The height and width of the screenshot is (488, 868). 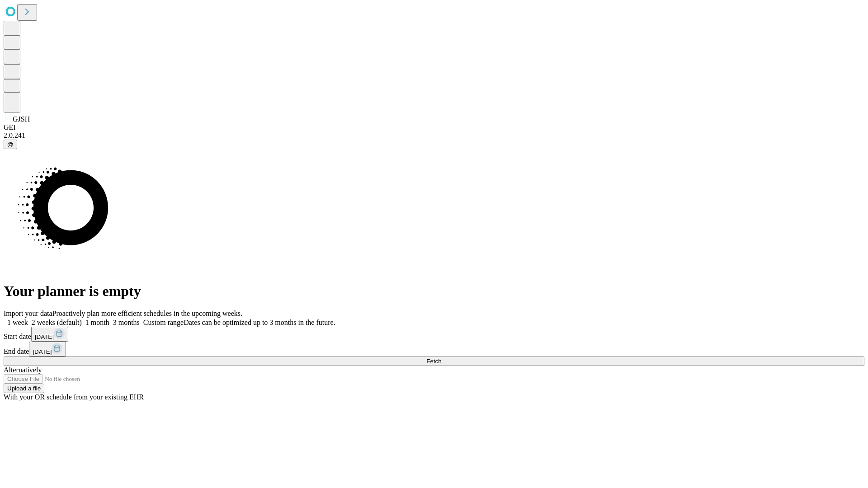 What do you see at coordinates (57, 322) in the screenshot?
I see `span: 2 weeks (default)` at bounding box center [57, 322].